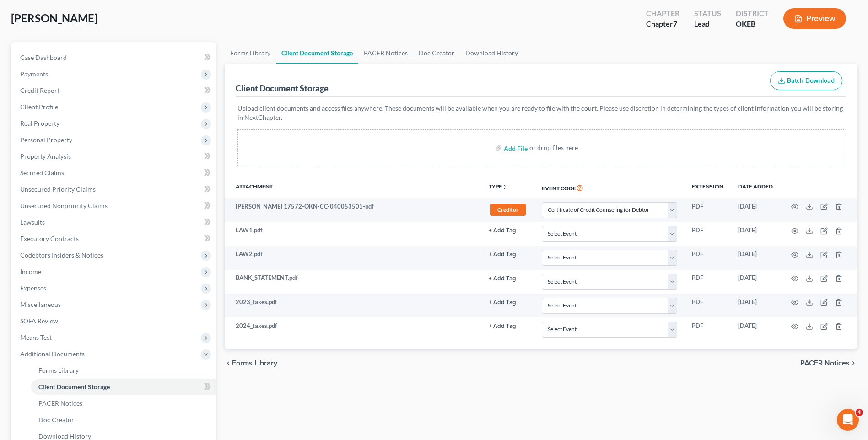 The height and width of the screenshot is (440, 868). What do you see at coordinates (811, 81) in the screenshot?
I see `span: Batch Download` at bounding box center [811, 81].